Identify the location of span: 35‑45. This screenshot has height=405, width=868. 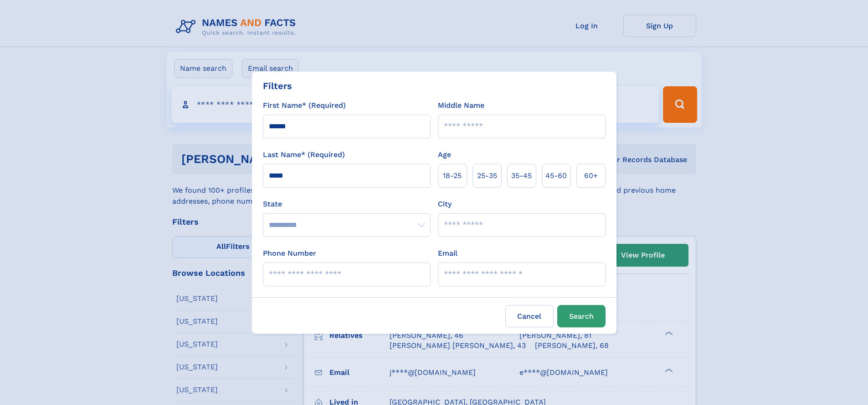
(521, 176).